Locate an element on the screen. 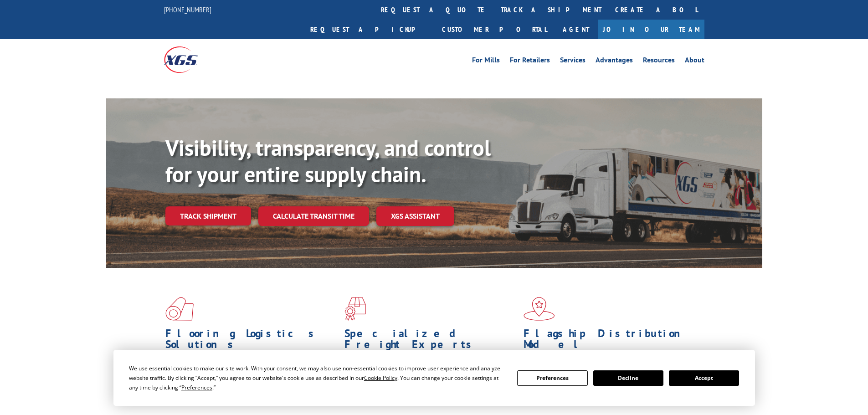  a: XGS ASSISTANT is located at coordinates (415, 216).